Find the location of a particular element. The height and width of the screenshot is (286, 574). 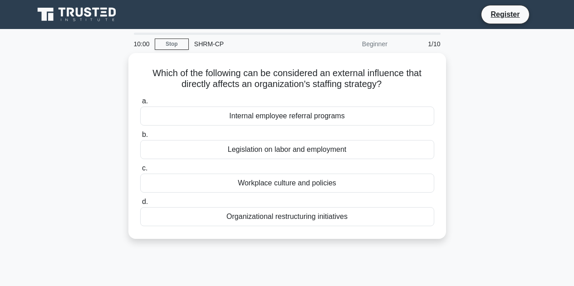

h5: Which of the following can be considered an external influence that directly affects an organizat... is located at coordinates (287, 79).